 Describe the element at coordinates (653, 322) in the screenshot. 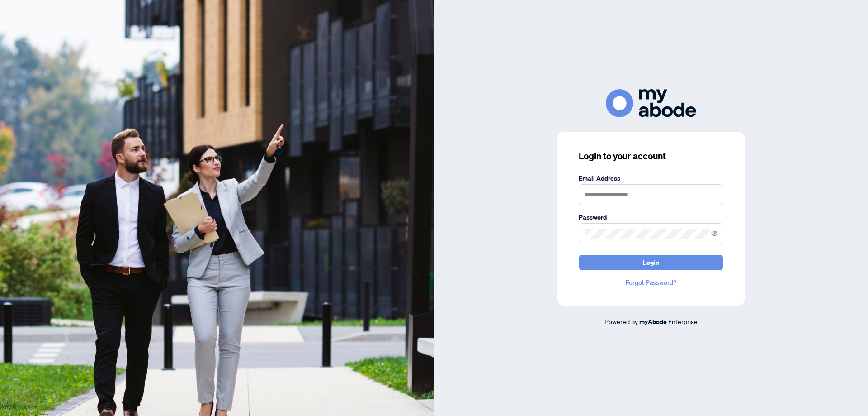

I see `a: myAbode` at that location.